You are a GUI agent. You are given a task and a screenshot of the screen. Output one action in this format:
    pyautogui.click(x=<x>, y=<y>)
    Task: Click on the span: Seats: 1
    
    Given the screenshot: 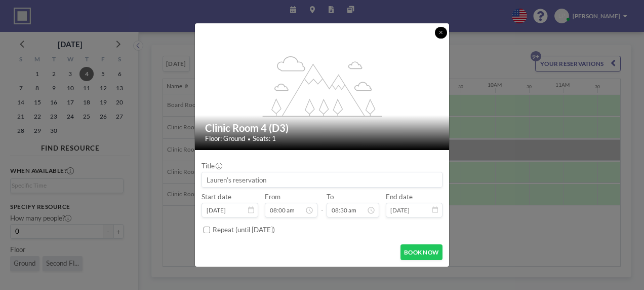 What is the action you would take?
    pyautogui.click(x=264, y=139)
    